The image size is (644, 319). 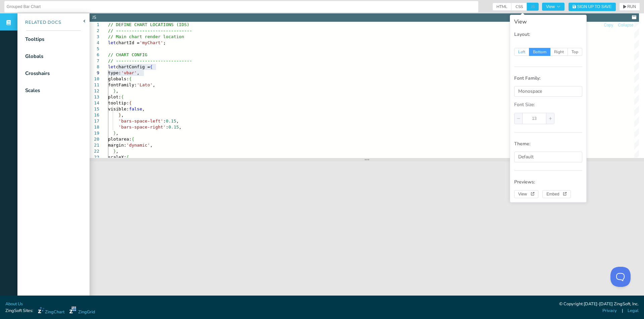 What do you see at coordinates (94, 67) in the screenshot?
I see `div: 8` at bounding box center [94, 67].